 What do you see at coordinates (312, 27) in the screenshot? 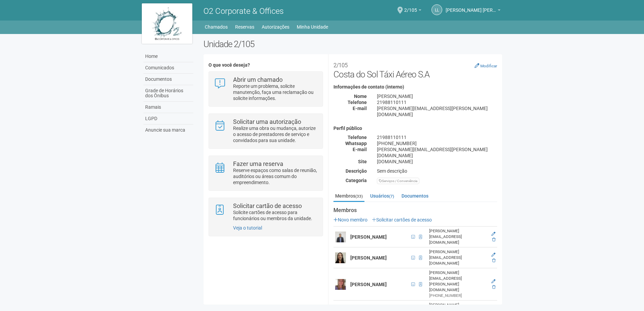
I see `a: Minha Unidade` at bounding box center [312, 27].